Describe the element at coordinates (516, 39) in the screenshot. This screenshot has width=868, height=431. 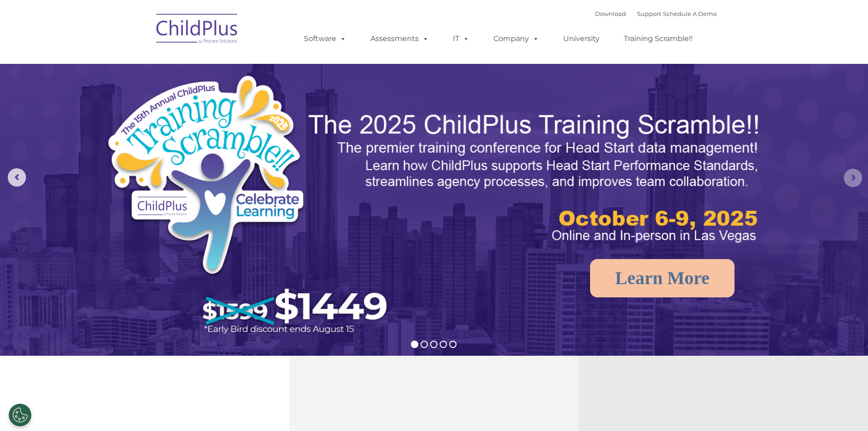
I see `a: Company` at that location.